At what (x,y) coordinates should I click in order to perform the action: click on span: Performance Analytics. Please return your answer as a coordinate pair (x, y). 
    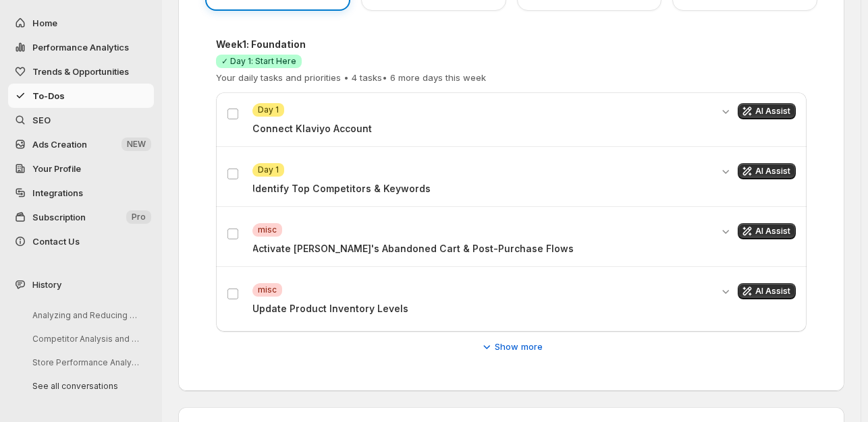
    Looking at the image, I should click on (80, 48).